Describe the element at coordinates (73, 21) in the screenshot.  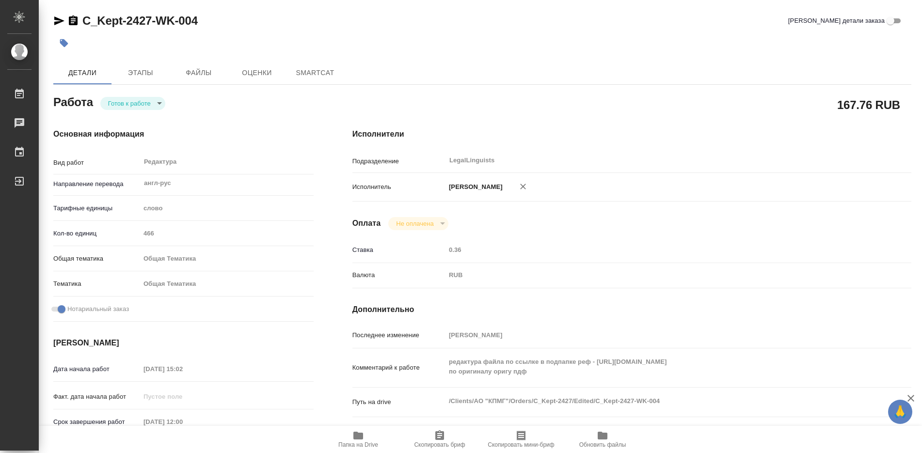
I see `button: Скопировать ссылку` at that location.